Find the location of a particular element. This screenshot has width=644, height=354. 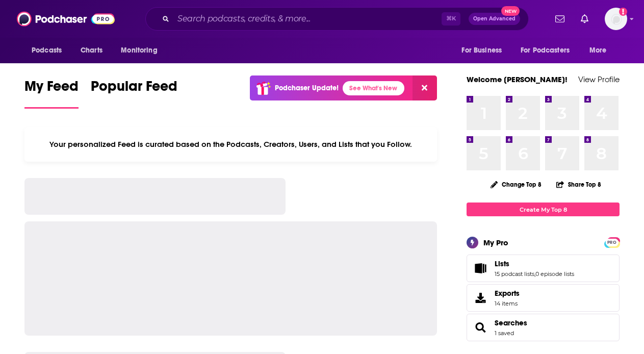

span: Podcasts is located at coordinates (47, 51).